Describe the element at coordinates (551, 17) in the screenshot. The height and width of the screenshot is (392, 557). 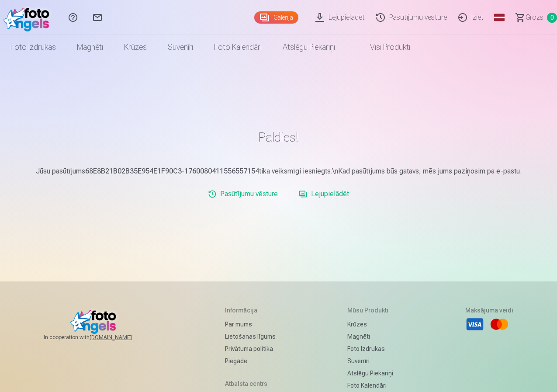
I see `span: 0` at that location.